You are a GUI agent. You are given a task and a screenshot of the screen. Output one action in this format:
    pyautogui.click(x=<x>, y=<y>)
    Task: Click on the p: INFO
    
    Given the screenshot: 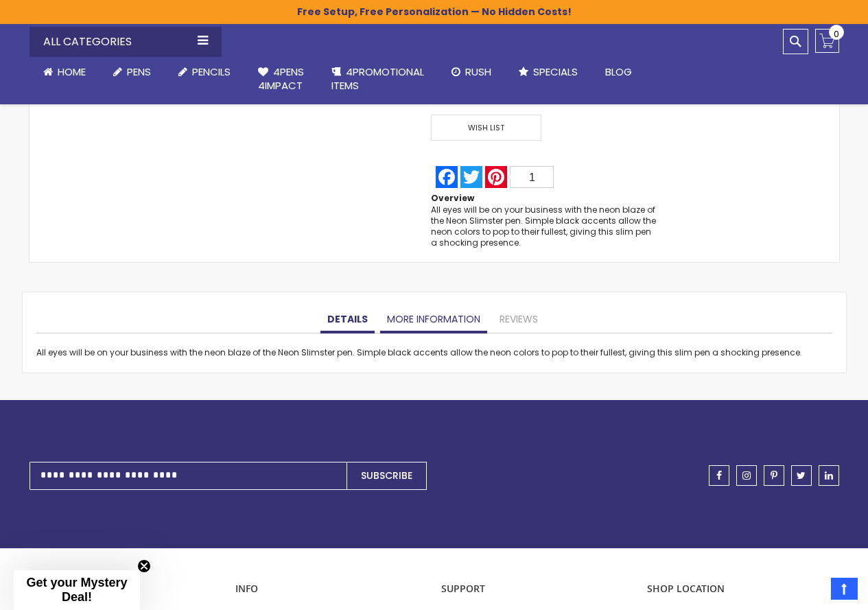 What is the action you would take?
    pyautogui.click(x=332, y=588)
    